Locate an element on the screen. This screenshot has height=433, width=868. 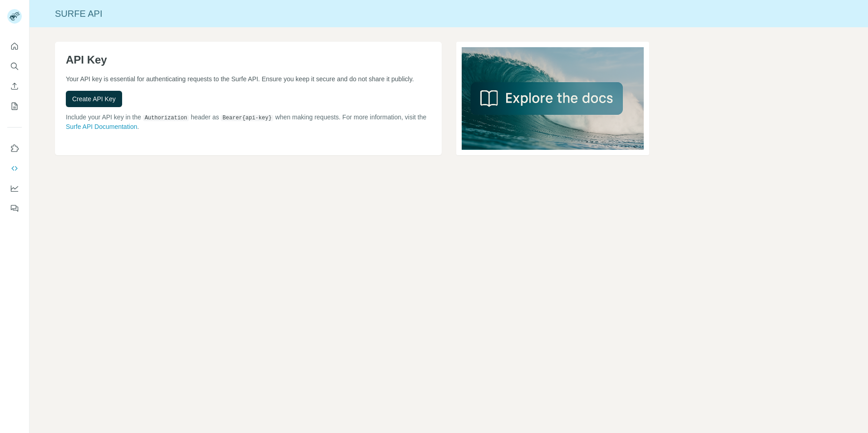
code: Authorization is located at coordinates (166, 118).